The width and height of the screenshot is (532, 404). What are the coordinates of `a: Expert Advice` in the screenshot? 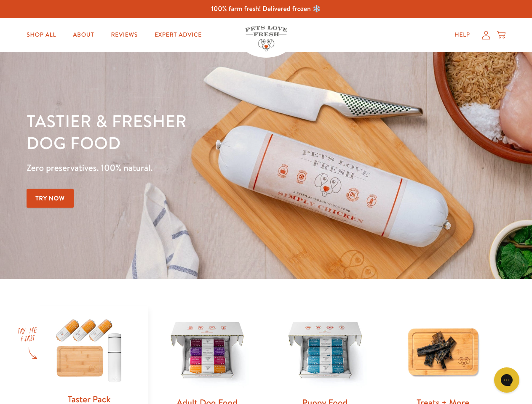 It's located at (178, 35).